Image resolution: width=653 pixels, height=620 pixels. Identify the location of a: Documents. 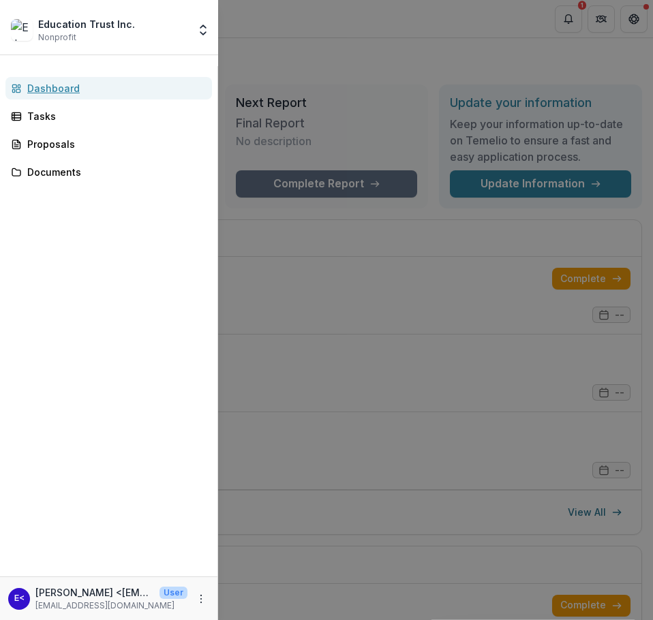
(108, 172).